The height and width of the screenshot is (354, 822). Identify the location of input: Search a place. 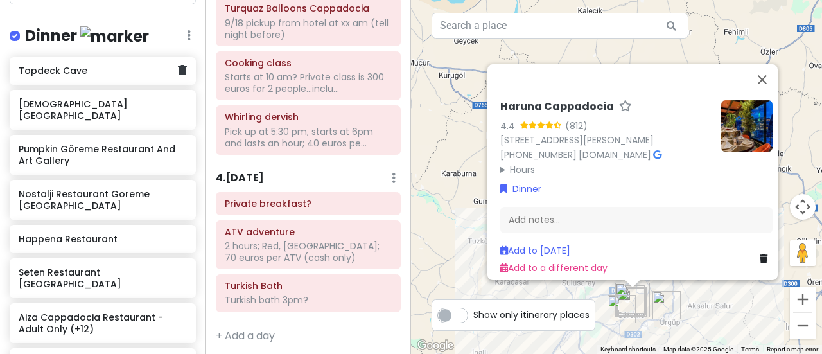
(560, 26).